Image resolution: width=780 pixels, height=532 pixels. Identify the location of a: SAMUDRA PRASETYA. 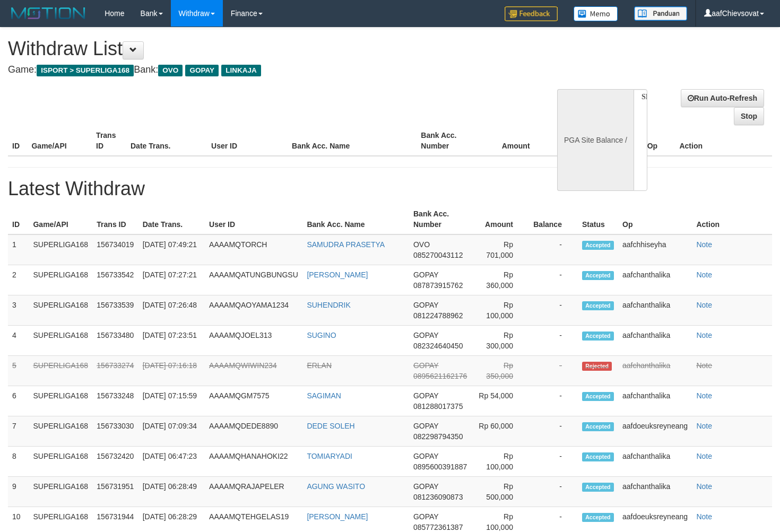
(345, 245).